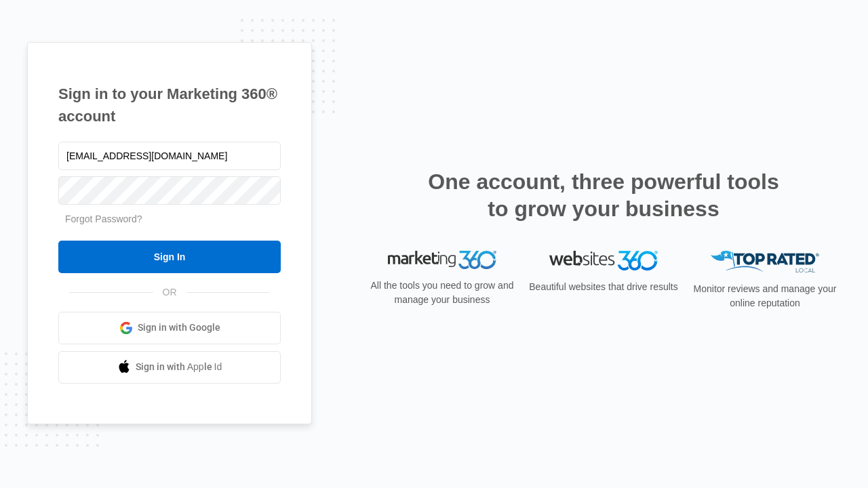  I want to click on p: Beautiful websites that drive results, so click(604, 287).